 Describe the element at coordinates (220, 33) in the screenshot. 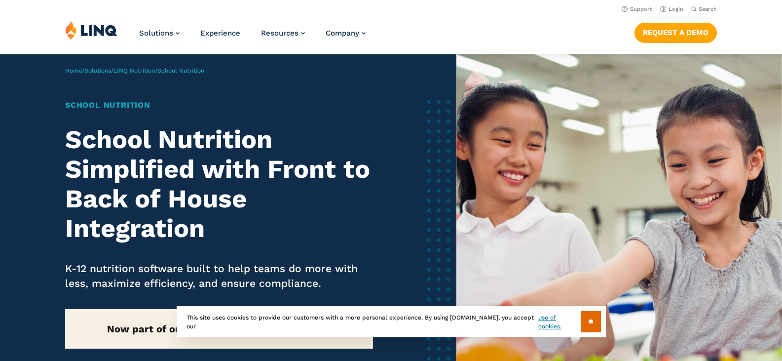

I see `span: Experience` at that location.